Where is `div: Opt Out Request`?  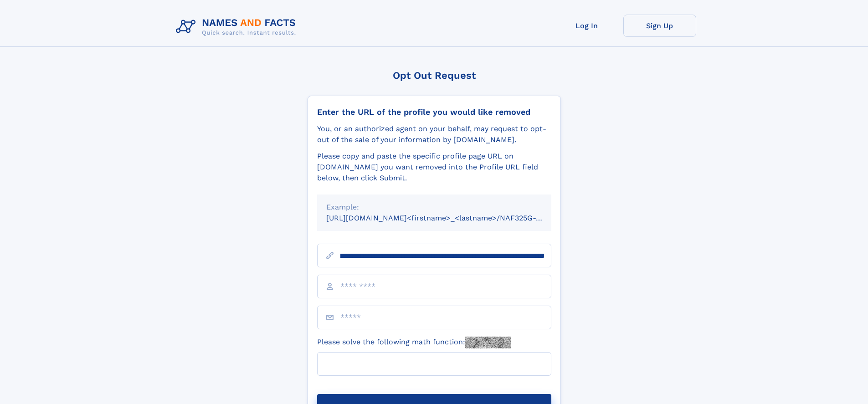
div: Opt Out Request is located at coordinates (434, 75).